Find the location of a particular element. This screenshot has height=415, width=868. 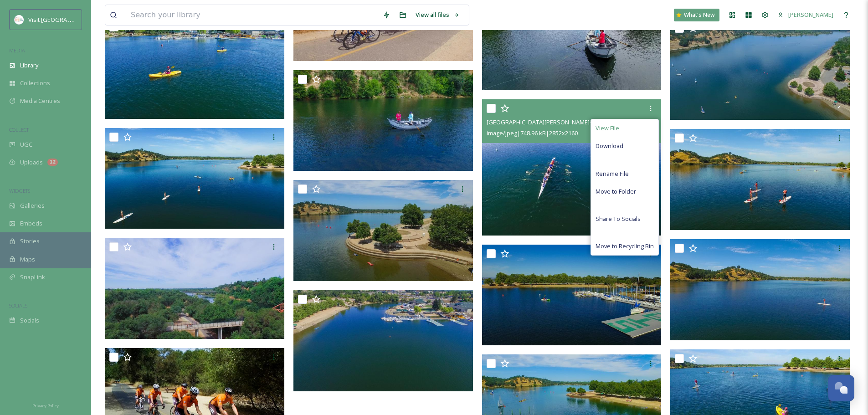

img: Rancho Cordova-16.jpg is located at coordinates (572, 167).